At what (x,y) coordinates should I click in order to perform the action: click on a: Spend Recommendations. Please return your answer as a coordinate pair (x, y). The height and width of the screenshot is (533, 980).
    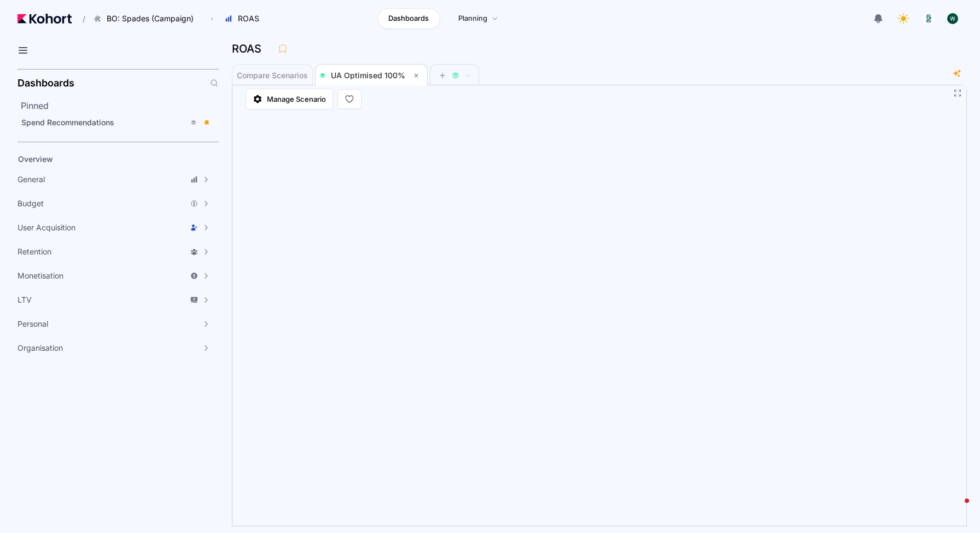
    Looking at the image, I should click on (117, 123).